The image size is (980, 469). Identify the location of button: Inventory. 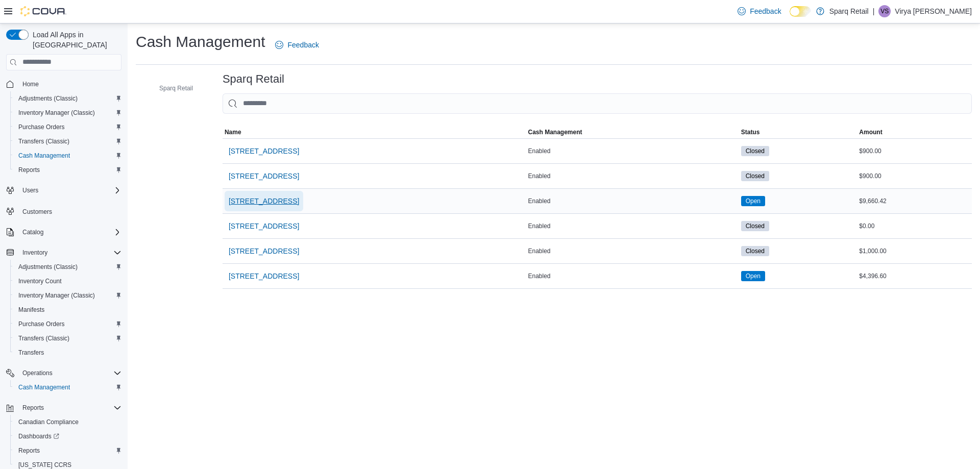
(35, 252).